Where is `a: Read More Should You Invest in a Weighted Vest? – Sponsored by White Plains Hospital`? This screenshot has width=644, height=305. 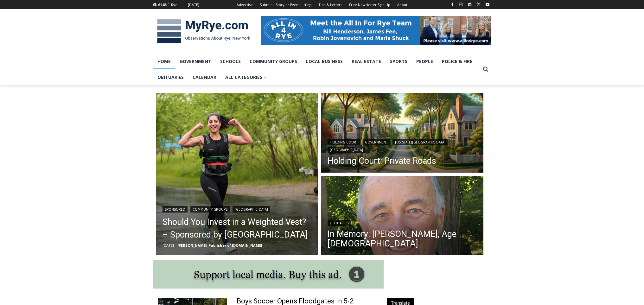
a: Read More Should You Invest in a Weighted Vest? – Sponsored by White Plains Hospital is located at coordinates (237, 174).